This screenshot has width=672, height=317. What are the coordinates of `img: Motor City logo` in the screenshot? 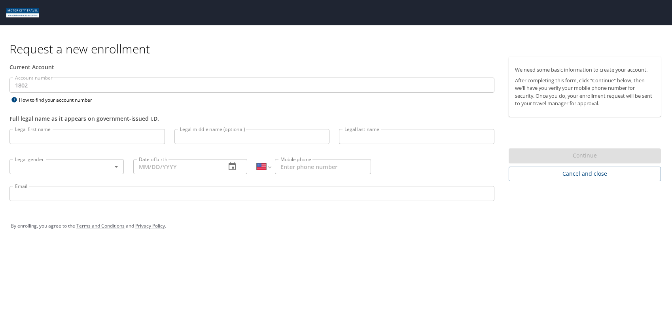 It's located at (23, 13).